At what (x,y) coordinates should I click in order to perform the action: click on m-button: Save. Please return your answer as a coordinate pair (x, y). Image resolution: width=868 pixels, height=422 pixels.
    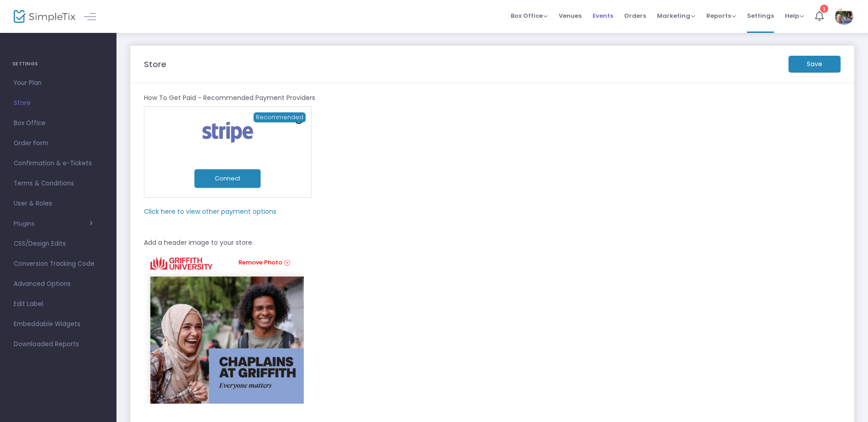
    Looking at the image, I should click on (815, 64).